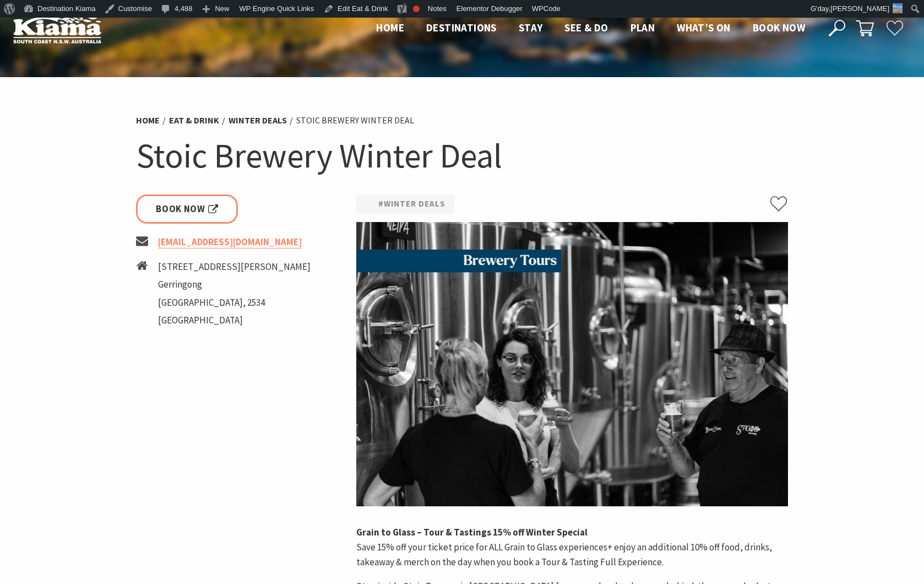 This screenshot has height=584, width=924. Describe the element at coordinates (390, 28) in the screenshot. I see `span: Home` at that location.